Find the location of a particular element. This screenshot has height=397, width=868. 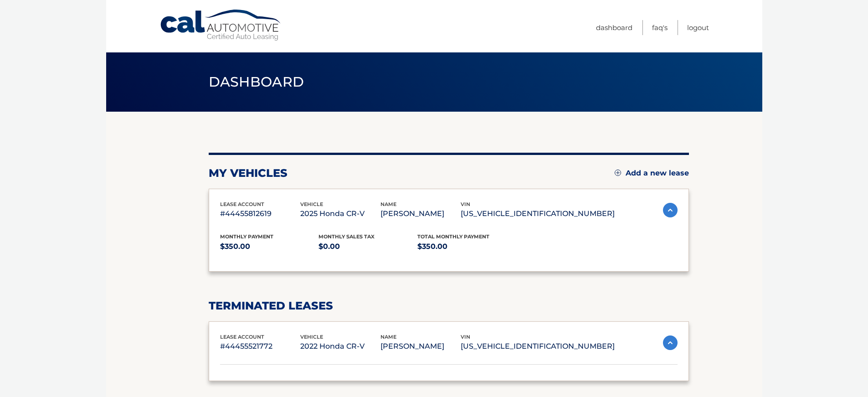

span: Total Monthly Payment is located at coordinates (453, 237).